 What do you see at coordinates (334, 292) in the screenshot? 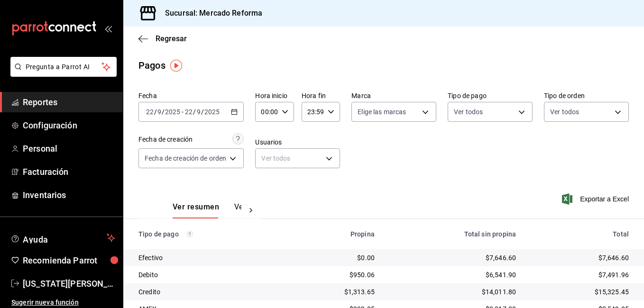
I see `div: $1,313.65` at bounding box center [334, 292].